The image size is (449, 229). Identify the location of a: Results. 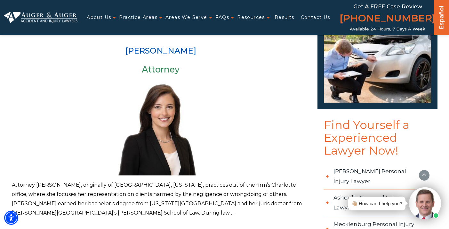
(285, 17).